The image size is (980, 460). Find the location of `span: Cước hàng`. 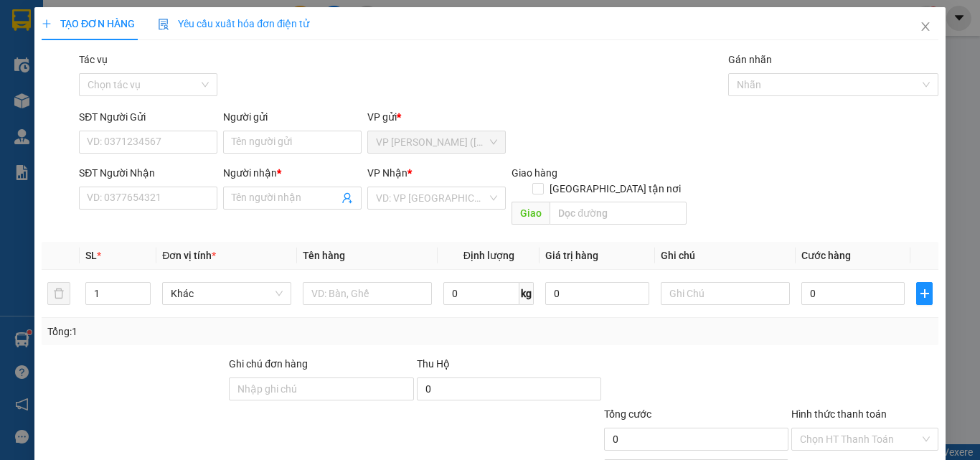

span: Cước hàng is located at coordinates (826, 256).